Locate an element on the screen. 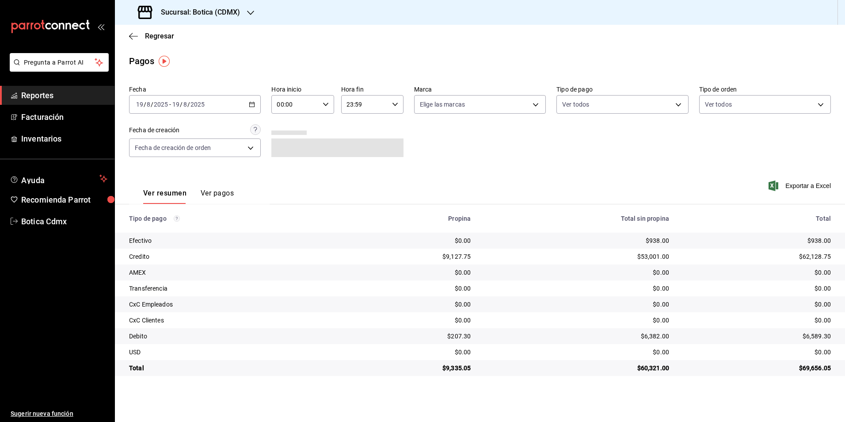 The height and width of the screenshot is (422, 845). div: Pagos is located at coordinates (141, 61).